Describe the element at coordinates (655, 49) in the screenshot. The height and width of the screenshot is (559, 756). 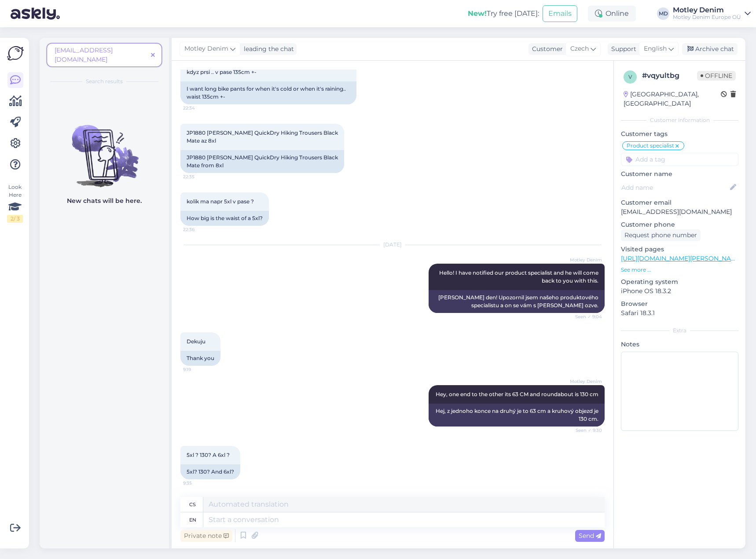
I see `span: English` at that location.